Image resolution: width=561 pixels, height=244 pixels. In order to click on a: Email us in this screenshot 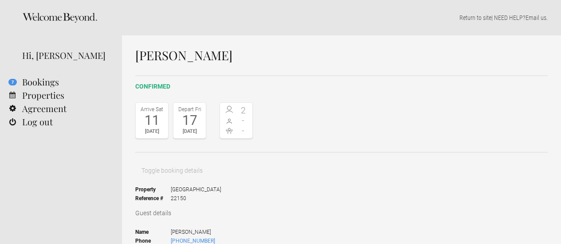, I will do `click(536, 18)`.